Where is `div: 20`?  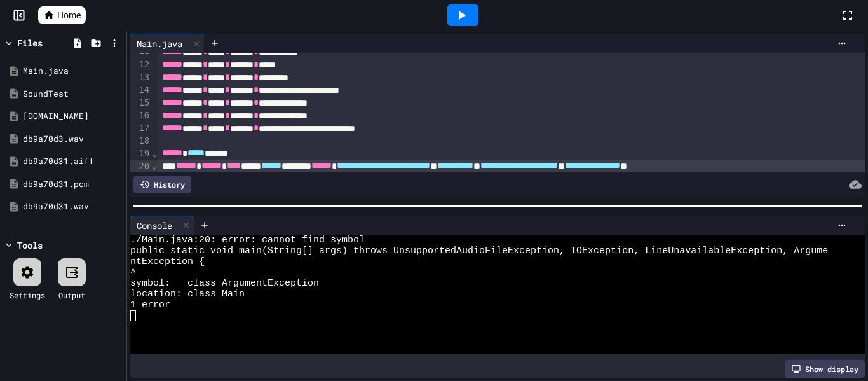
div: 20 is located at coordinates (141, 166).